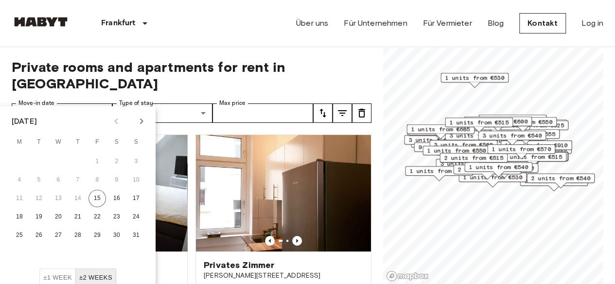 The image size is (615, 284). Describe the element at coordinates (136, 142) in the screenshot. I see `span: Sunday` at that location.